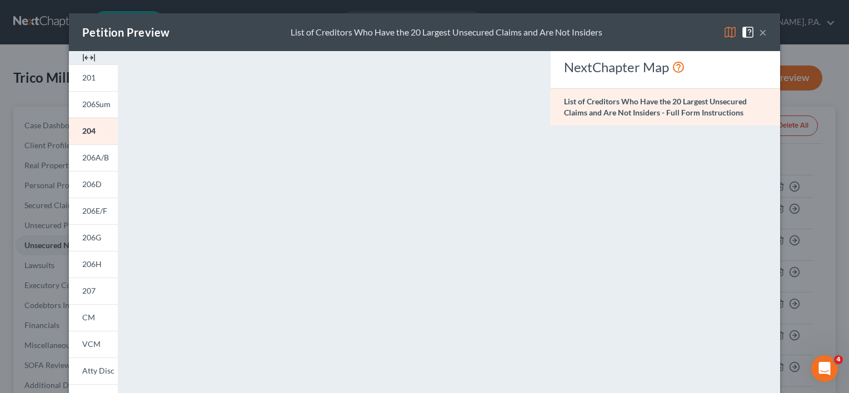 This screenshot has width=849, height=393. I want to click on span: 206E/F, so click(94, 210).